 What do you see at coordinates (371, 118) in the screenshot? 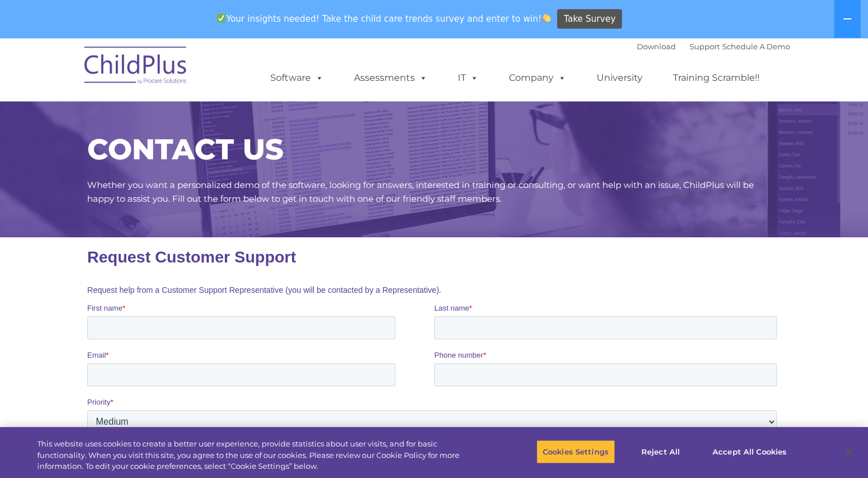
I see `span: Phone number` at bounding box center [371, 118].